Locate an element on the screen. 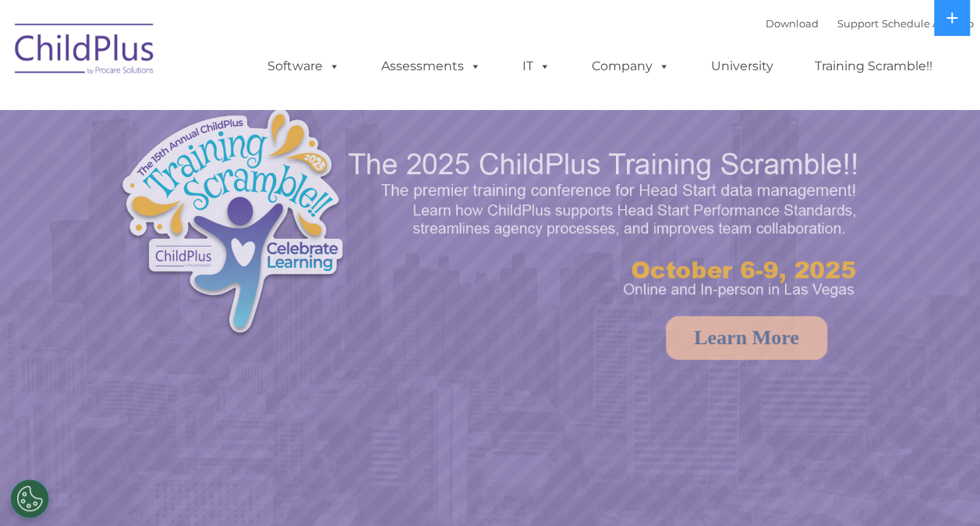 The height and width of the screenshot is (526, 980). button: Cookies Settings is located at coordinates (30, 498).